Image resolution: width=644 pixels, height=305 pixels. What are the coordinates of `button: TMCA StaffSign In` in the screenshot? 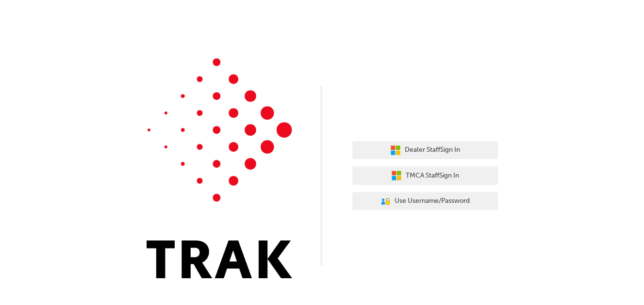 It's located at (425, 176).